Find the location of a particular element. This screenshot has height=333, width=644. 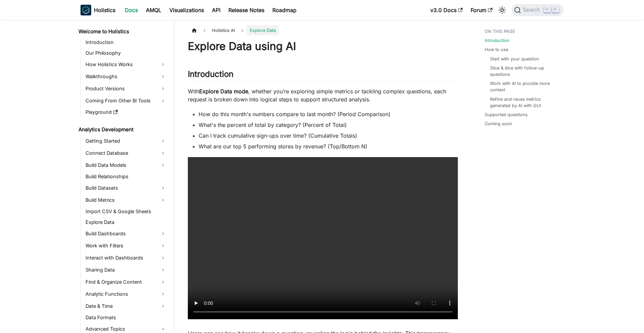

a: Work with AI to provide more context is located at coordinates (523, 87).